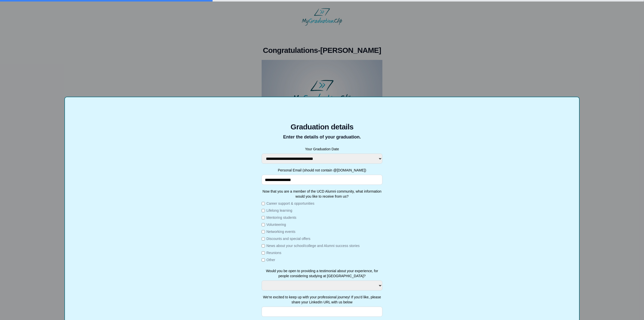 This screenshot has width=644, height=320. Describe the element at coordinates (322, 149) in the screenshot. I see `label: Your Graduation Date` at that location.